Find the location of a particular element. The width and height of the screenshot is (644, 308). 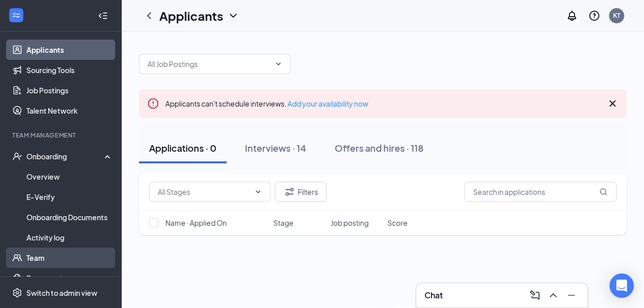

div: Onboarding is located at coordinates (65, 156).